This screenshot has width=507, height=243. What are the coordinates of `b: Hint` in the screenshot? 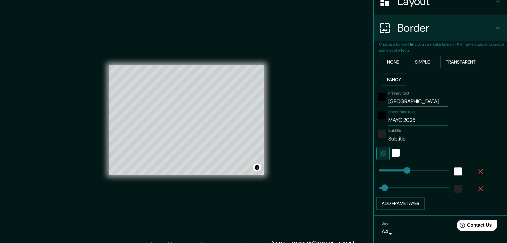 It's located at (412, 44).